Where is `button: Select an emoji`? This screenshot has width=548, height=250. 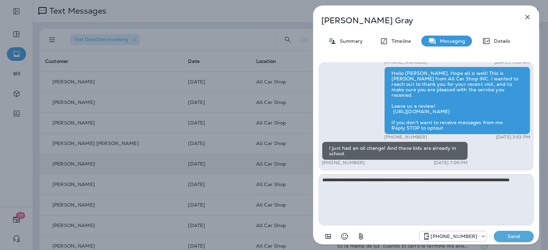 button: Select an emoji is located at coordinates (344, 236).